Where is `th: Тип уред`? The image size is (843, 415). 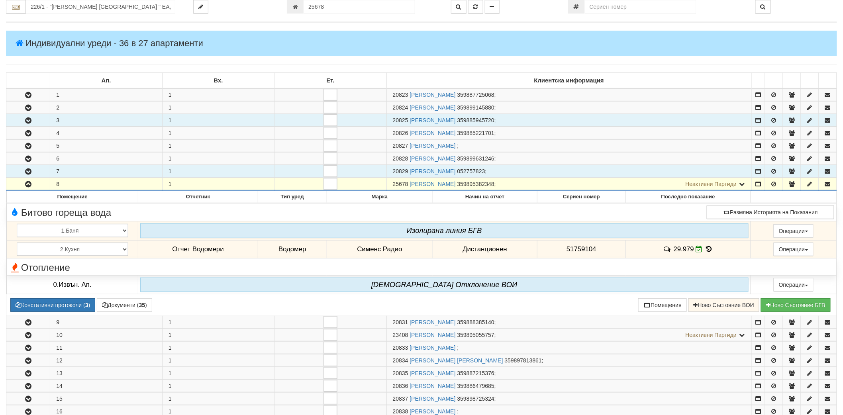
th: Тип уред is located at coordinates (292, 197).